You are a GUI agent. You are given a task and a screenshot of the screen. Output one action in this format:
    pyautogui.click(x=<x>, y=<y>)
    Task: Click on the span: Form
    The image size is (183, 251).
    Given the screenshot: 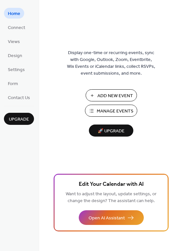 What is the action you would take?
    pyautogui.click(x=13, y=84)
    